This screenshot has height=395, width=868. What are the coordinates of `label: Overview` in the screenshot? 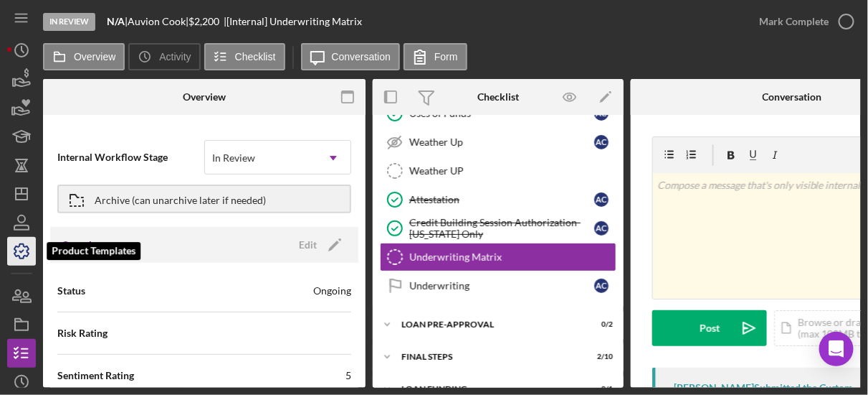 It's located at (94, 56).